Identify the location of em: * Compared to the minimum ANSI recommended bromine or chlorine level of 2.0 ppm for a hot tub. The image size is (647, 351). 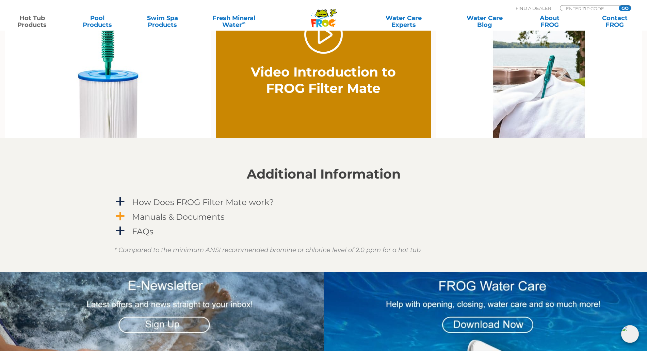
(268, 250).